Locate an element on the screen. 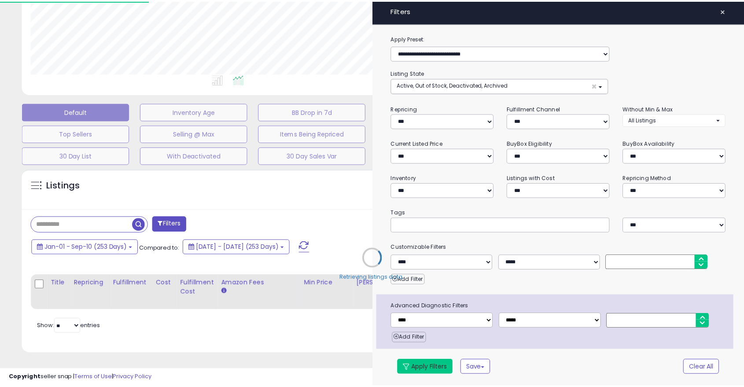 Image resolution: width=744 pixels, height=387 pixels. label: Apply Preset: is located at coordinates (563, 38).